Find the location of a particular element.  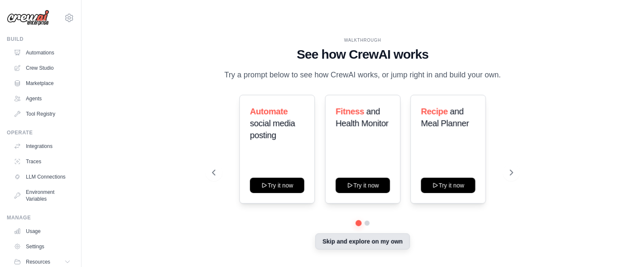

div: Widget de chat is located at coordinates (623, 247).